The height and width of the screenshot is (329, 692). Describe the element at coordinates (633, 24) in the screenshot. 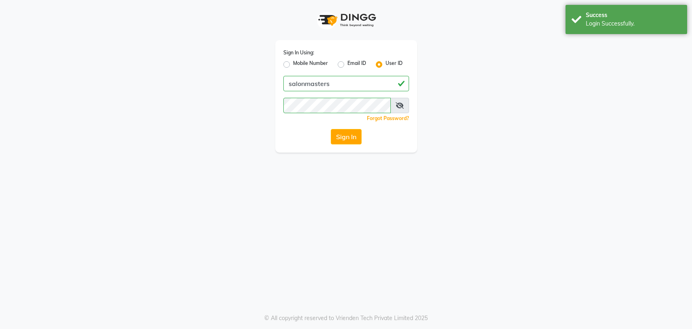

I see `div: Login Successfully.` at that location.